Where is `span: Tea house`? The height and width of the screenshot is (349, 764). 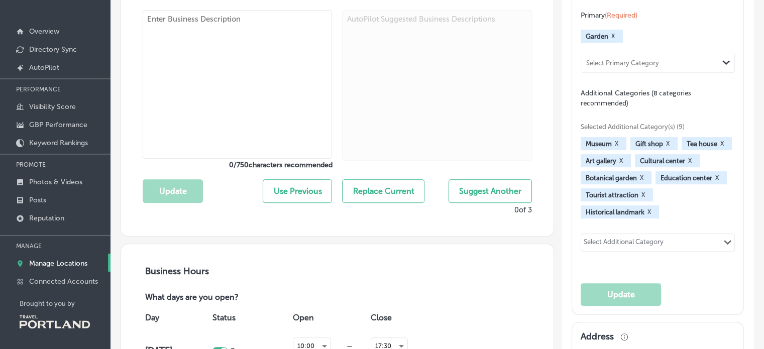 span: Tea house is located at coordinates (701, 144).